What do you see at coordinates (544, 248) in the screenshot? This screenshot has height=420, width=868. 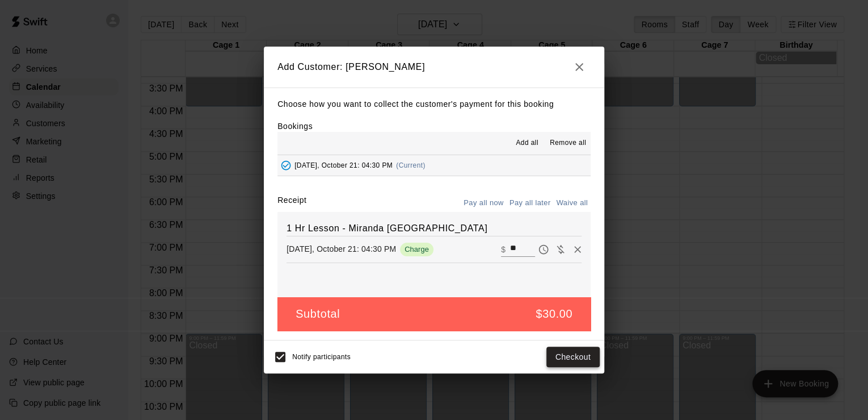 I see `span: Pay later` at bounding box center [544, 248].